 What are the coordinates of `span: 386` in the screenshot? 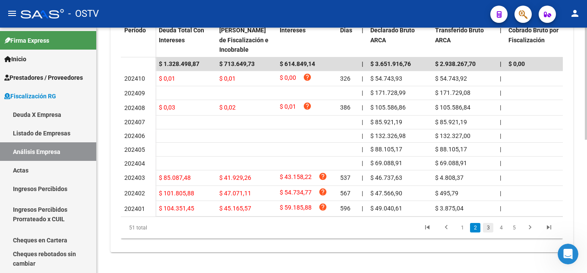 It's located at (345, 108).